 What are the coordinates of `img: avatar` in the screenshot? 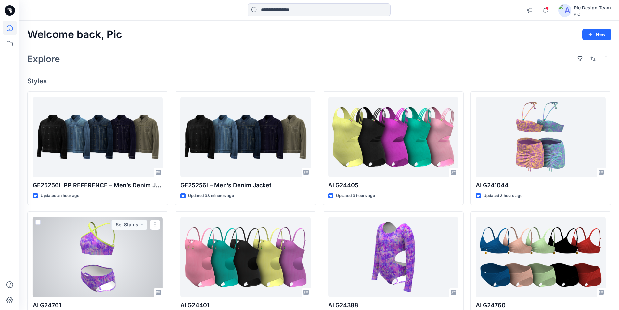 It's located at (565, 10).